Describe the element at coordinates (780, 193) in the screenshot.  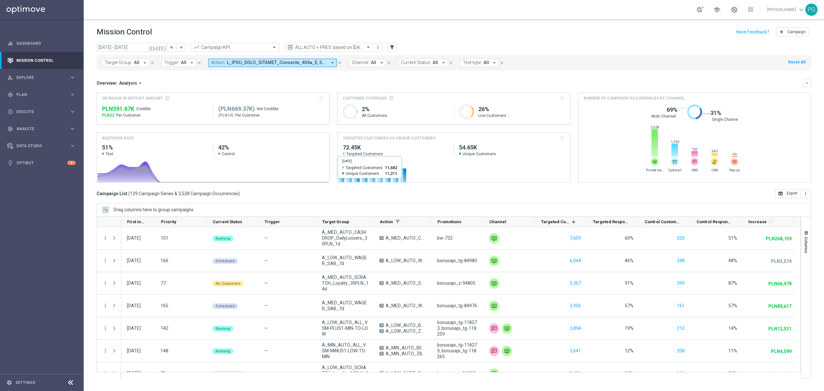
I see `i: open_in_browser` at that location.